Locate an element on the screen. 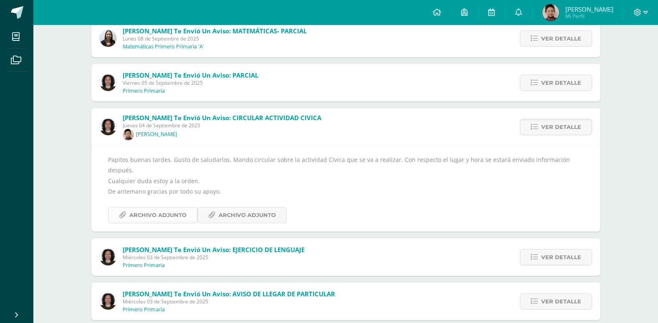  span: Viernes 05 de Septiembre de 2025 is located at coordinates (190, 83).